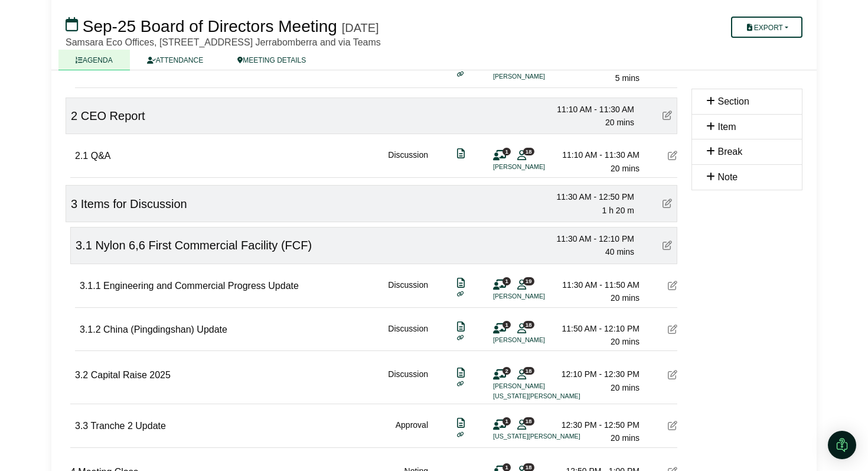 Image resolution: width=868 pixels, height=471 pixels. I want to click on span: 3.1.1, so click(91, 285).